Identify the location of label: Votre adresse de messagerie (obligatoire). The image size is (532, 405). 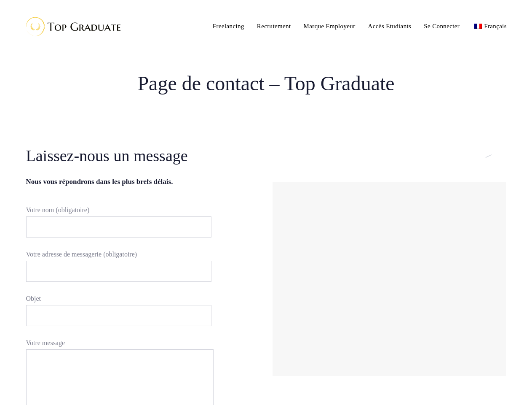
(119, 269).